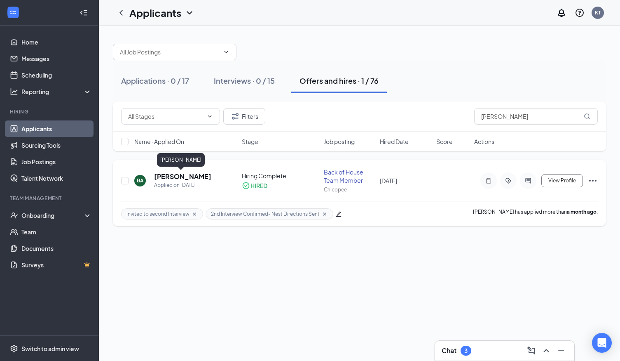  Describe the element at coordinates (56, 59) in the screenshot. I see `a: Messages` at that location.